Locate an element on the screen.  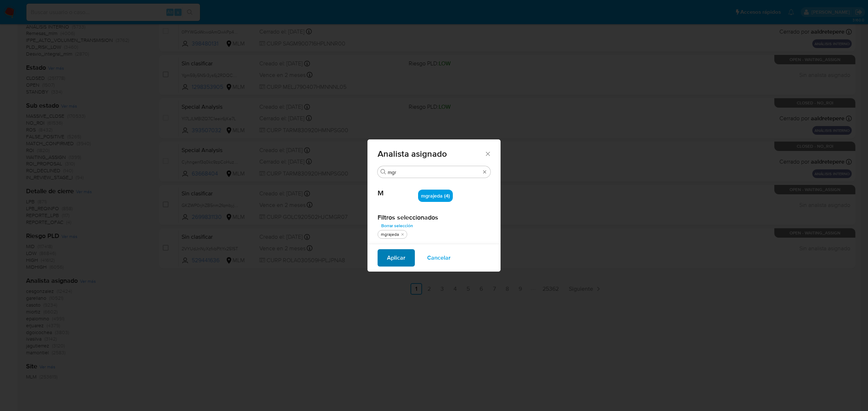
h2: Filtros seleccionados is located at coordinates (434, 217).